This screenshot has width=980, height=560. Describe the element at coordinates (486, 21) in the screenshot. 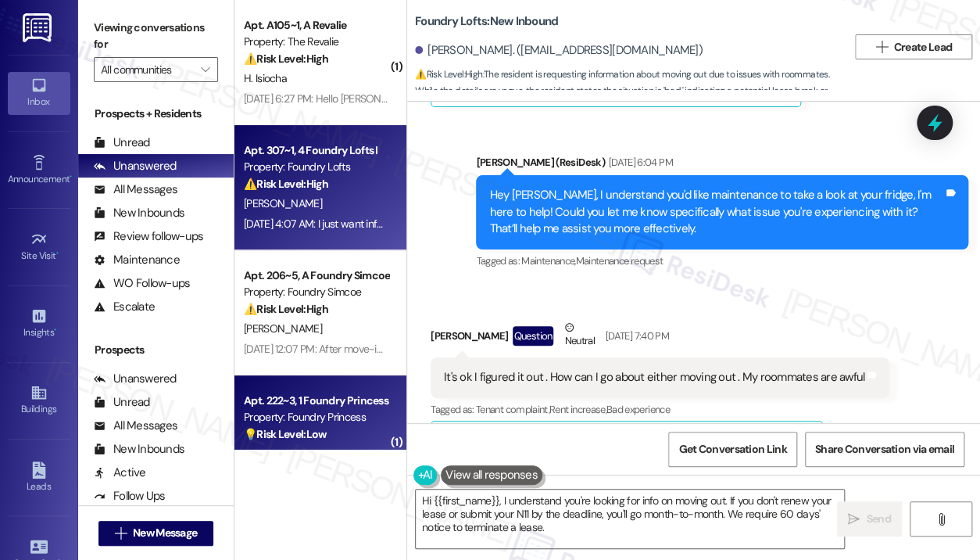

I see `b: Foundry Lofts: New Inbound` at that location.